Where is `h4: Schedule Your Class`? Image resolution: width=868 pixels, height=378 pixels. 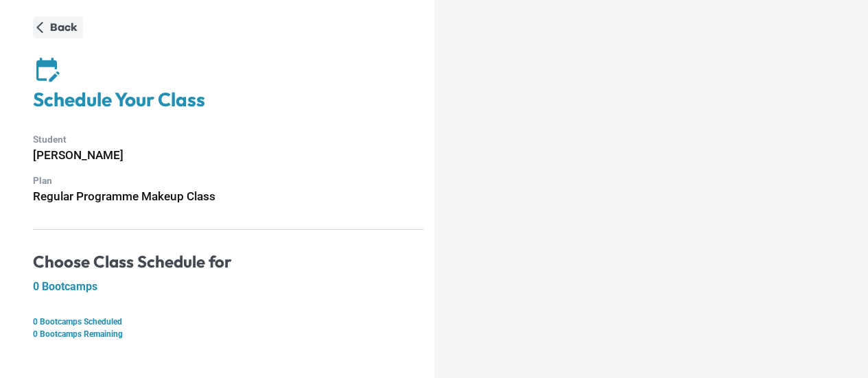
h4: Schedule Your Class is located at coordinates (228, 99).